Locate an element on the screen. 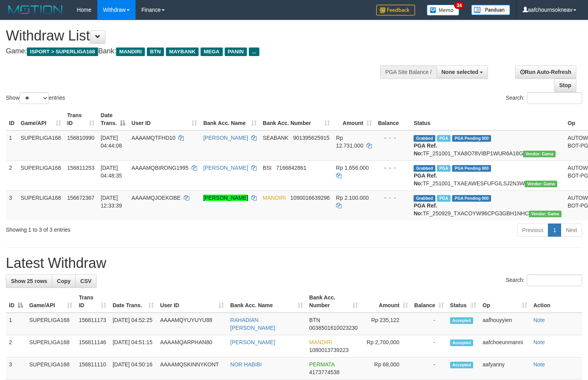 The width and height of the screenshot is (588, 380). a: Copy is located at coordinates (64, 282).